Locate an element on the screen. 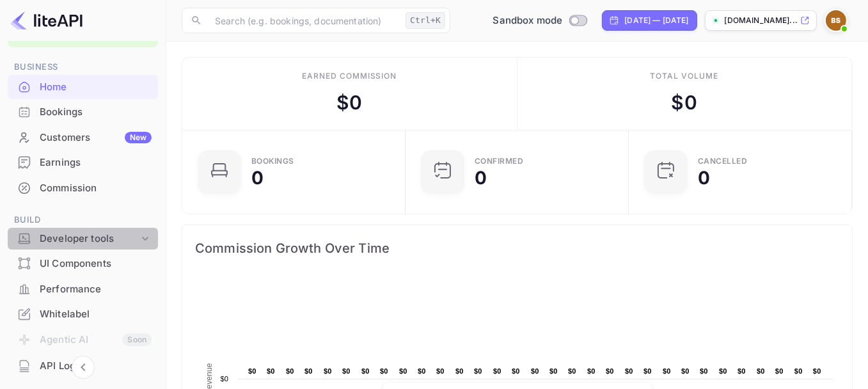 This screenshot has width=868, height=389. img: LiteAPI logo is located at coordinates (46, 20).